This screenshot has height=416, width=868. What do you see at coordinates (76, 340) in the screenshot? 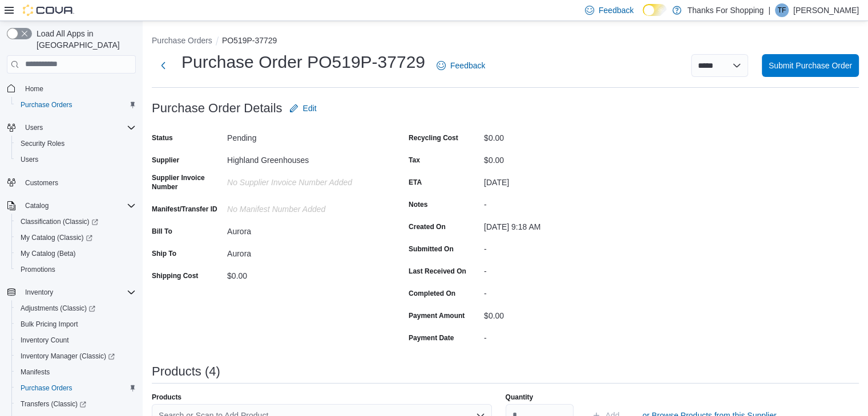
I see `button: Inventory Count` at bounding box center [76, 340].